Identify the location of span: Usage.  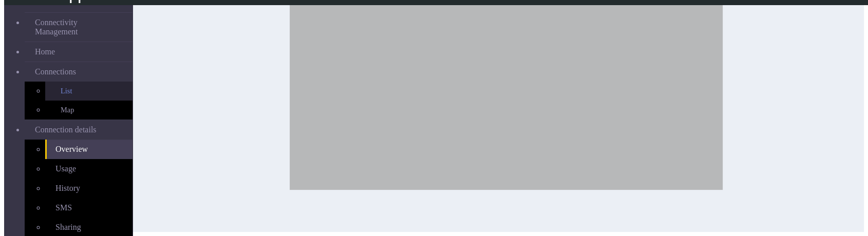
(66, 169).